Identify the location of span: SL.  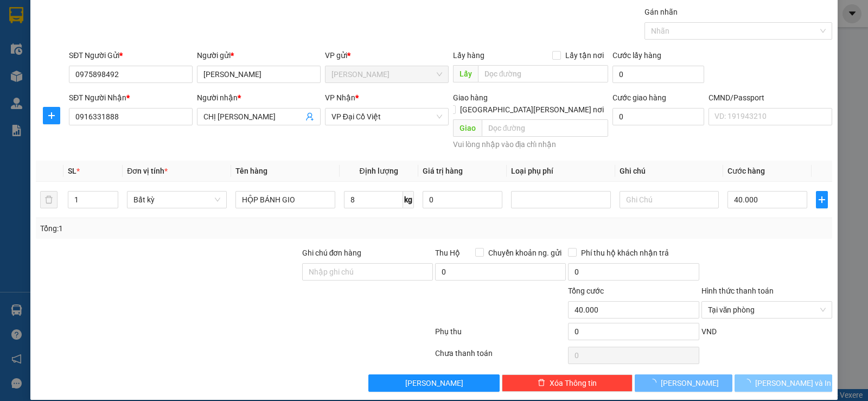
(72, 171).